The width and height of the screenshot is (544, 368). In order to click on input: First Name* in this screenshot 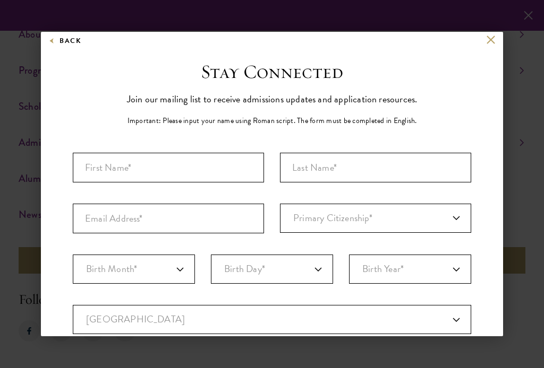, I will do `click(168, 168)`.